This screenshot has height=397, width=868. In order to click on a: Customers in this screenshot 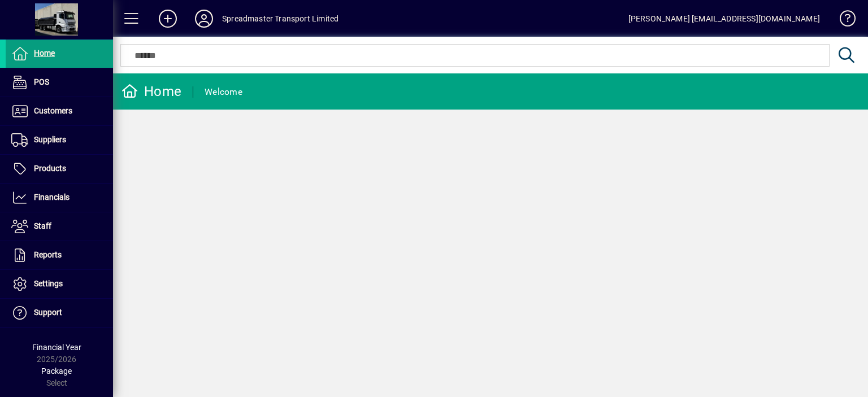, I will do `click(59, 111)`.